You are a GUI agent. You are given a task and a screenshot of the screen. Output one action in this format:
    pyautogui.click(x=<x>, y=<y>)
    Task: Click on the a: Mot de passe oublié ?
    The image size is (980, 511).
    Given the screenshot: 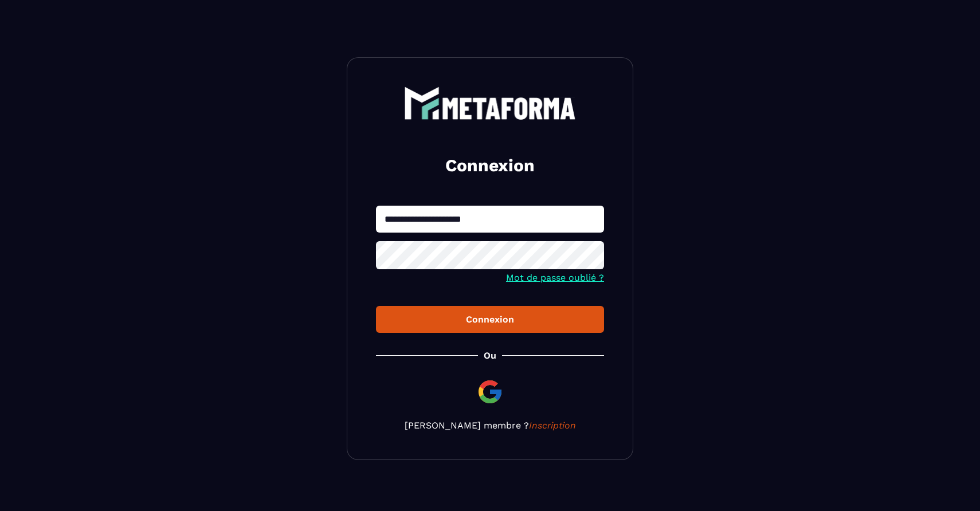 What is the action you would take?
    pyautogui.click(x=555, y=277)
    